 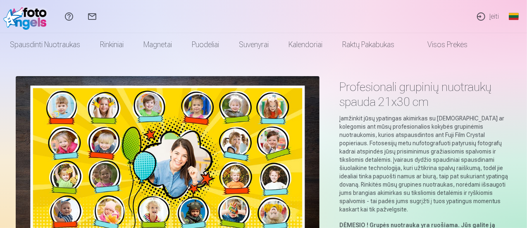 I want to click on a: Rinkiniai, so click(x=112, y=45).